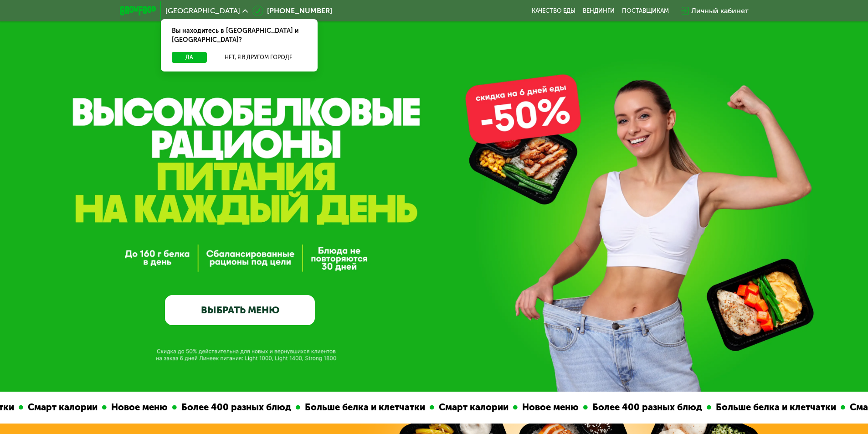  I want to click on div: поставщикам, so click(645, 11).